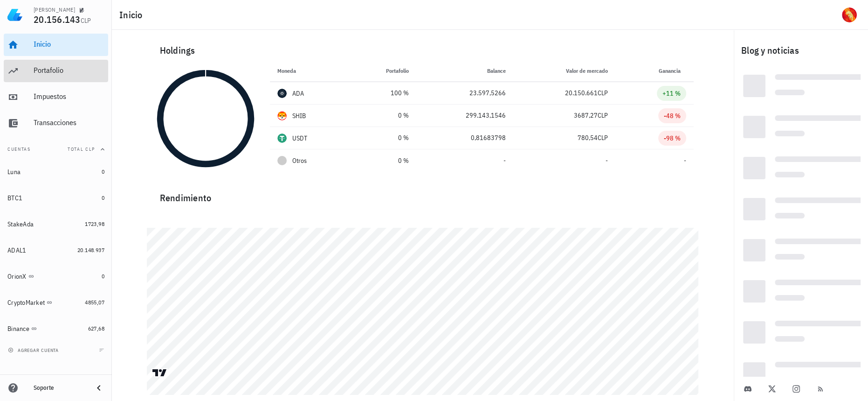  I want to click on span: Total CLP, so click(81, 149).